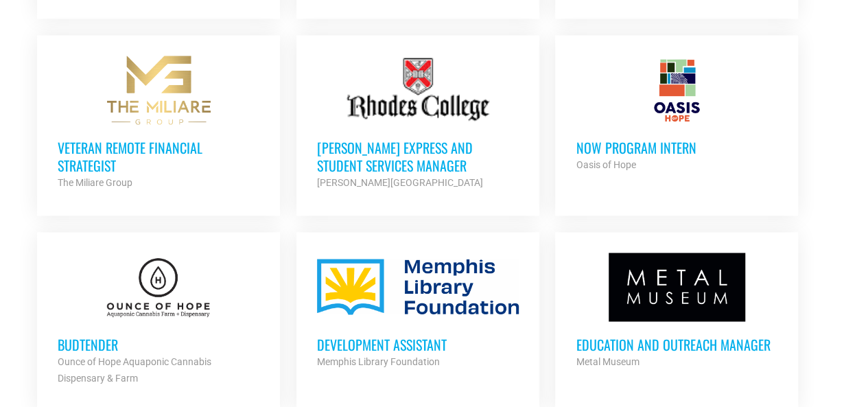  I want to click on h3: Education and Outreach Manager, so click(676, 343).